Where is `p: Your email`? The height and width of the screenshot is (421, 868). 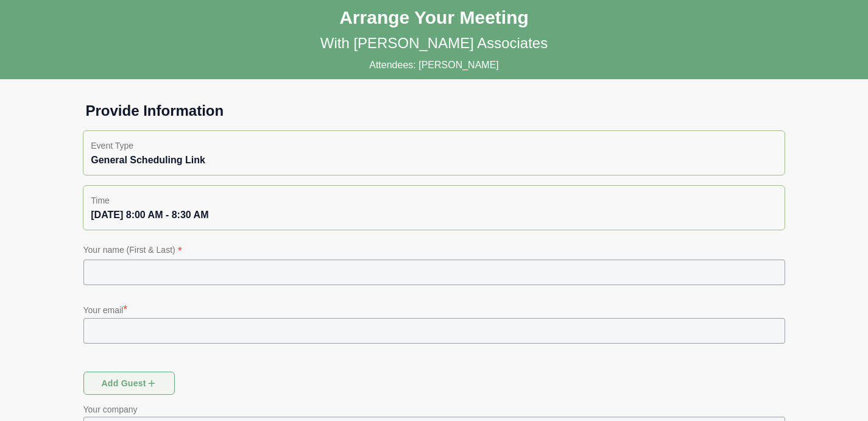
p: Your email is located at coordinates (434, 309).